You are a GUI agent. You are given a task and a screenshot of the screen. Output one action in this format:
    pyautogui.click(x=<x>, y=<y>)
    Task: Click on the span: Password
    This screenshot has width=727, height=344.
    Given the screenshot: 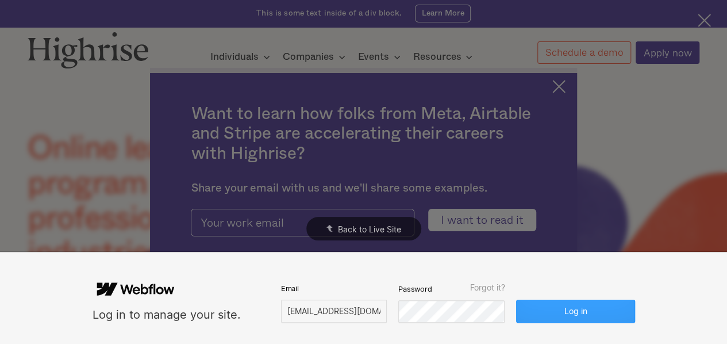 What is the action you would take?
    pyautogui.click(x=415, y=289)
    